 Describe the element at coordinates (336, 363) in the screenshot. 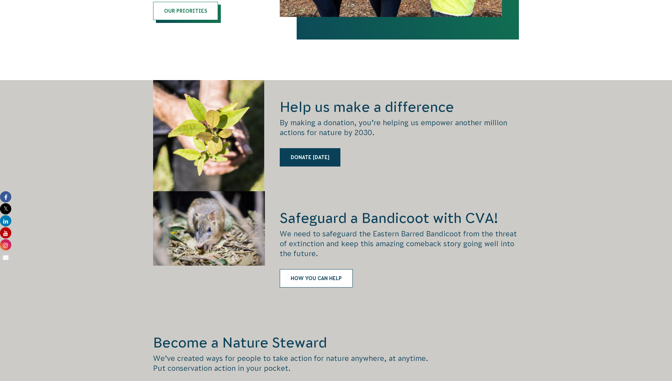

I see `p: We’ve created ways for people to take action for nature anywhere, at anytime. Put conservation ac...` at that location.